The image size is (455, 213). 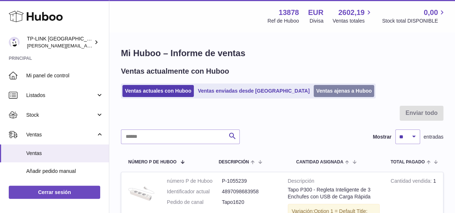 What do you see at coordinates (430, 12) in the screenshot?
I see `span: 0,00` at bounding box center [430, 12].